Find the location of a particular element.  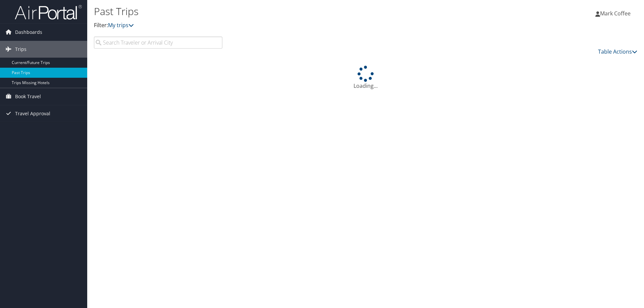

input: Search Traveler or Arrival City is located at coordinates (158, 43).